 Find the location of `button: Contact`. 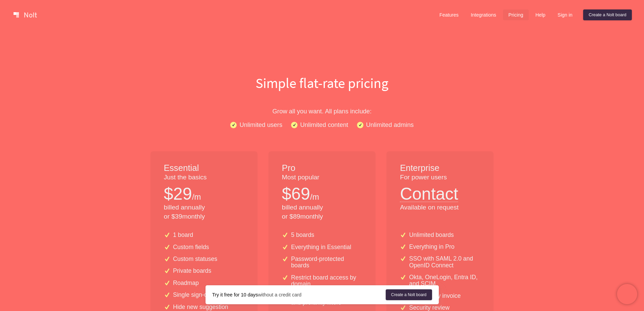

button: Contact is located at coordinates (429, 192).